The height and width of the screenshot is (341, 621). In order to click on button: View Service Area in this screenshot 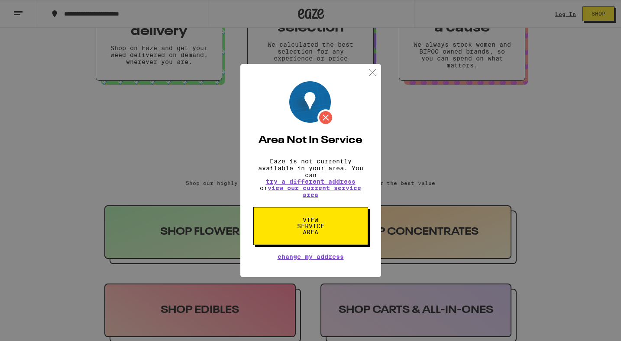, I will do `click(310, 226)`.